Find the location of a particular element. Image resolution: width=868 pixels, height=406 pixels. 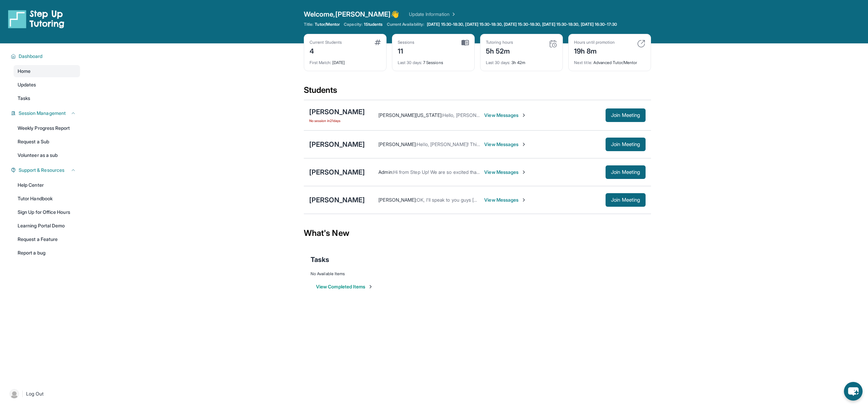

div: 19h 8m is located at coordinates (594, 51).